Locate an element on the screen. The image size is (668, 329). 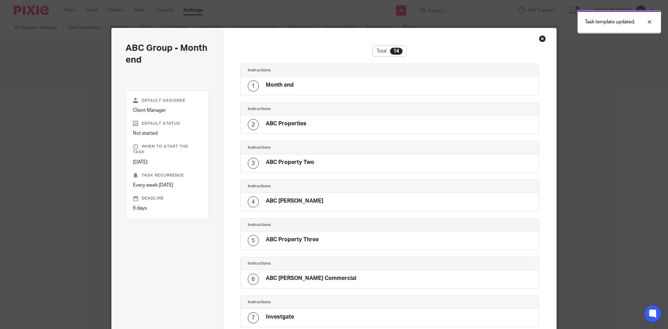
p: Default status is located at coordinates (167, 123).